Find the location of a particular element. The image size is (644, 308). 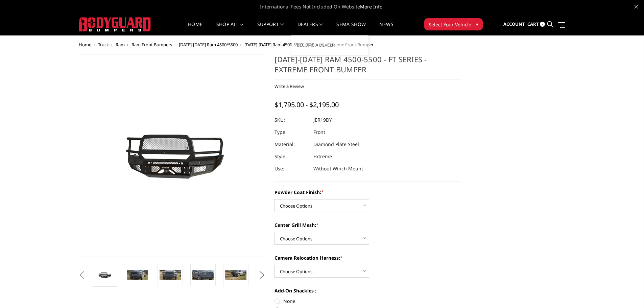

a: 2019-2025 Ram 4500-5500 - FT Series - Extreme Front Bumper is located at coordinates (172, 156).